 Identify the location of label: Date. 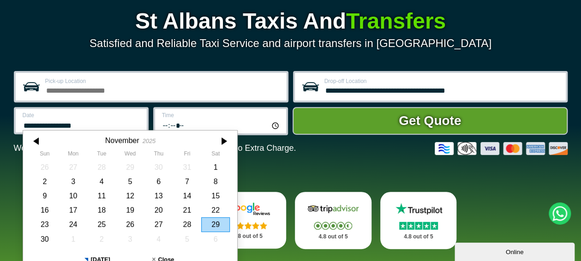
(82, 115).